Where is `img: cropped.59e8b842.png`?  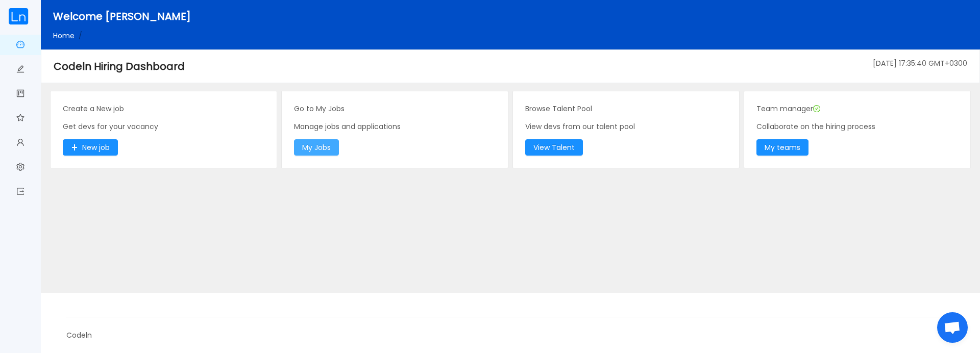 img: cropped.59e8b842.png is located at coordinates (18, 16).